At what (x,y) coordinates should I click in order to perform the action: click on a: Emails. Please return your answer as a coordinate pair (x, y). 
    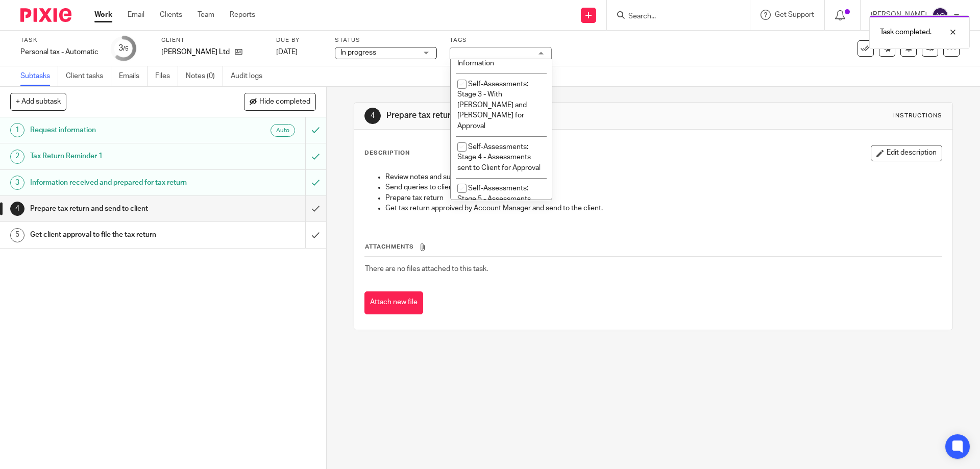
    Looking at the image, I should click on (134, 76).